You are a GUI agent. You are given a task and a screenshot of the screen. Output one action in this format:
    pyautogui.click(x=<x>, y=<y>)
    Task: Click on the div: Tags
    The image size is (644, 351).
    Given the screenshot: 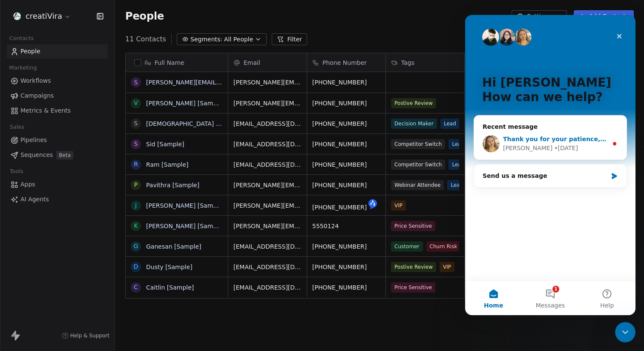 What is the action you would take?
    pyautogui.click(x=426, y=62)
    